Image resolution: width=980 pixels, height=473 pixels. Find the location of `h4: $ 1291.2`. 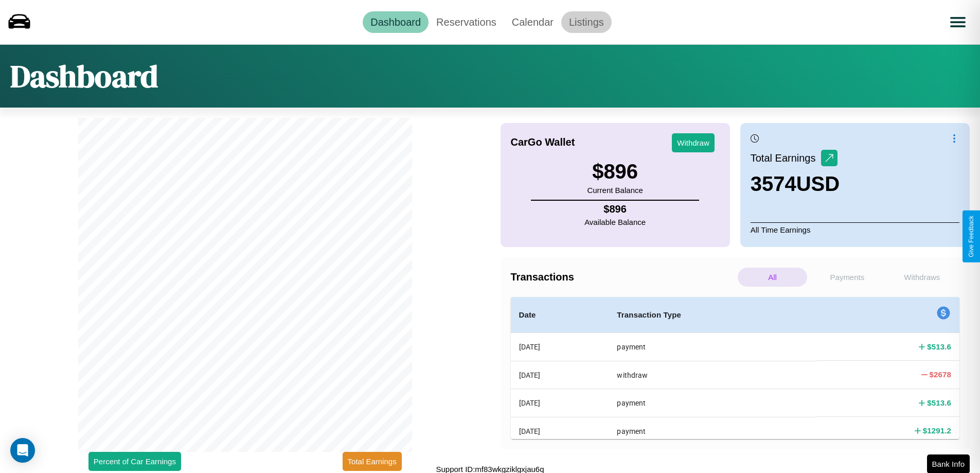

h4: $ 1291.2 is located at coordinates (937, 430).